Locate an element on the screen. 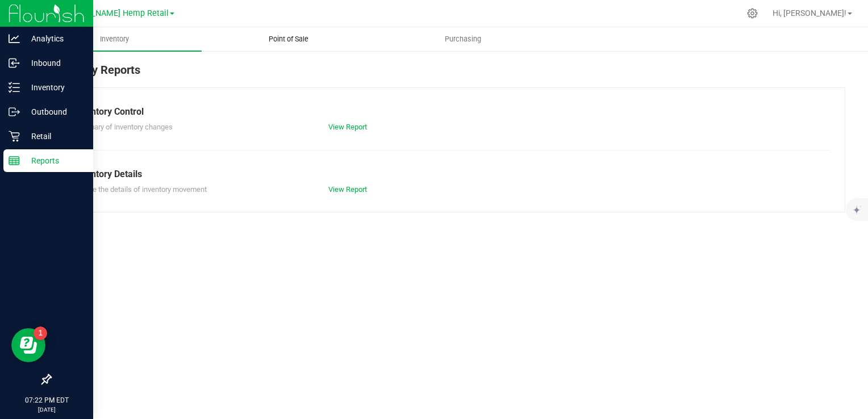 This screenshot has width=868, height=419. p: Retail is located at coordinates (54, 136).